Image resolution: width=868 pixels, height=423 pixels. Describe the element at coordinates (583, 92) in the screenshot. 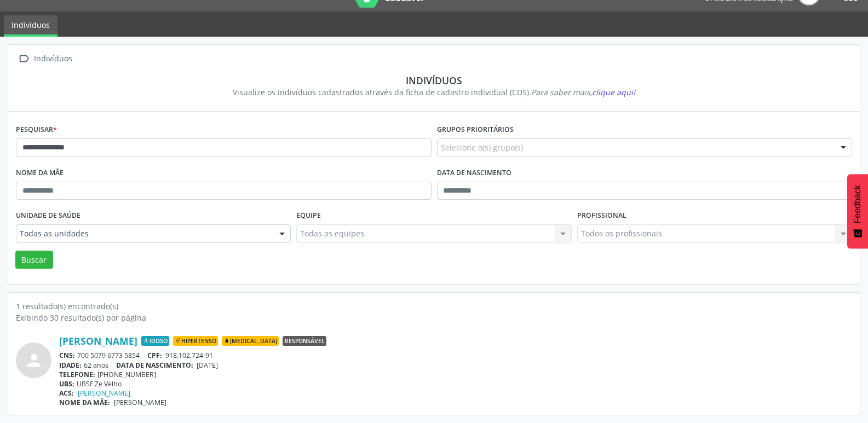

I see `i: Para saber mais,` at that location.